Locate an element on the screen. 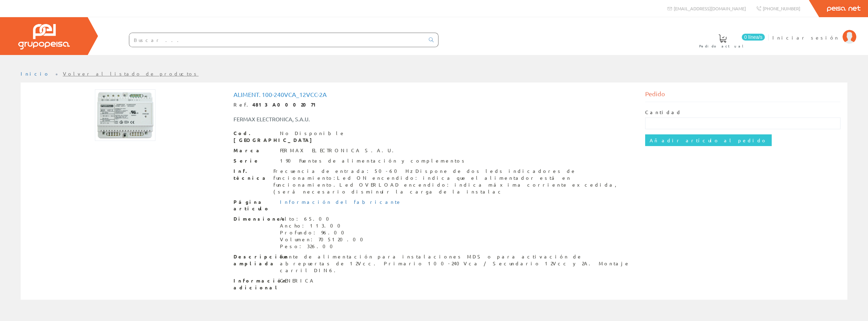 The height and width of the screenshot is (321, 868). div: FERMAX ELECTRONICA, S.A.U. is located at coordinates (349, 119).